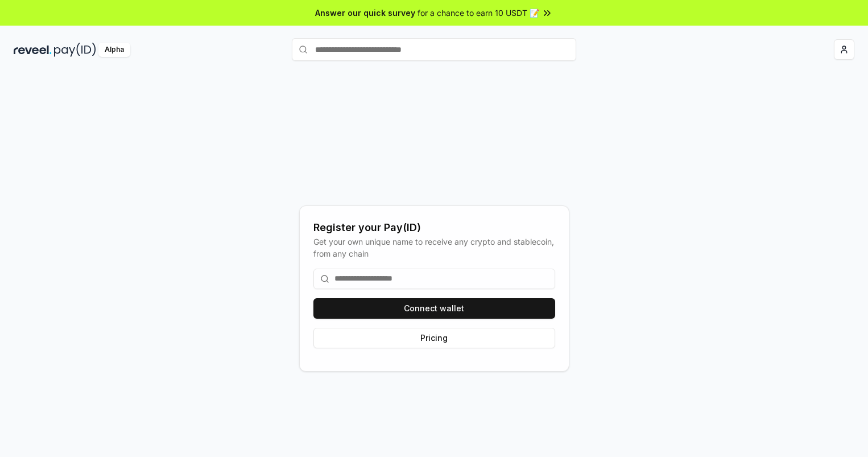 Image resolution: width=868 pixels, height=457 pixels. I want to click on button: Connect wallet, so click(434, 308).